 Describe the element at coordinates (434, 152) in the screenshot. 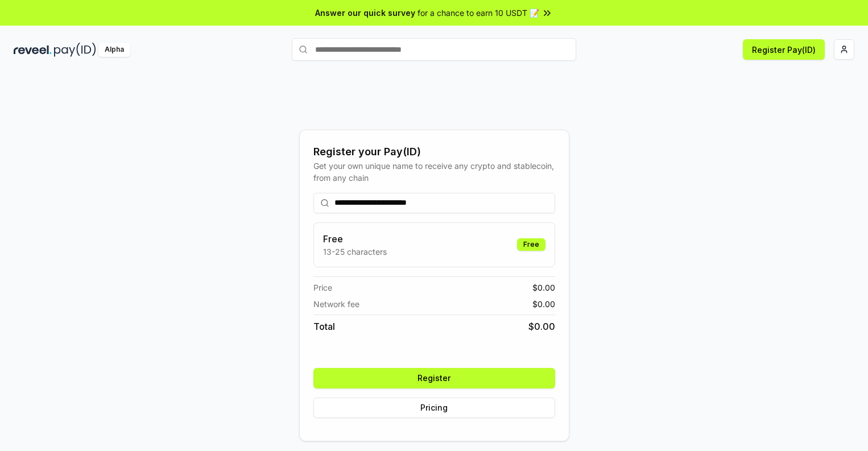

I see `div: Register your Pay(ID)` at that location.